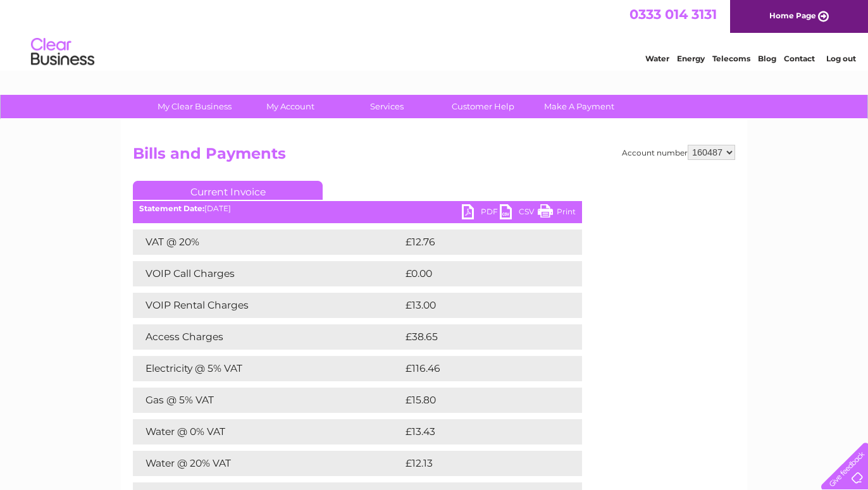  Describe the element at coordinates (691, 58) in the screenshot. I see `a: Energy` at that location.